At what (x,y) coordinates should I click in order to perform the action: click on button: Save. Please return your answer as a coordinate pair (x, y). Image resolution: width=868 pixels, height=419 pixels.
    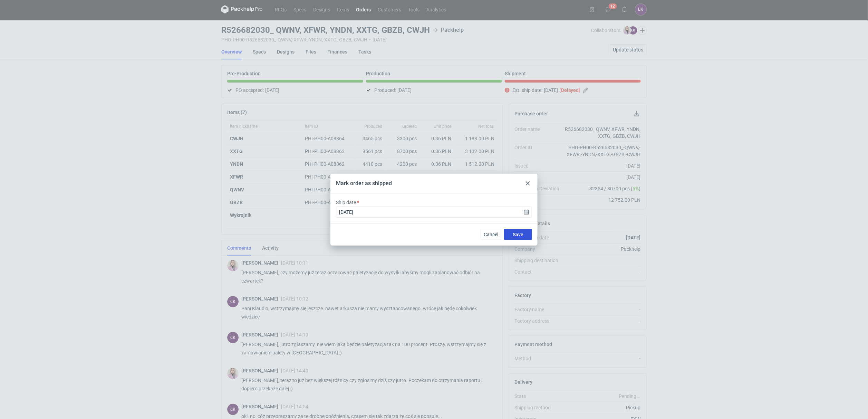
    Looking at the image, I should click on (518, 234).